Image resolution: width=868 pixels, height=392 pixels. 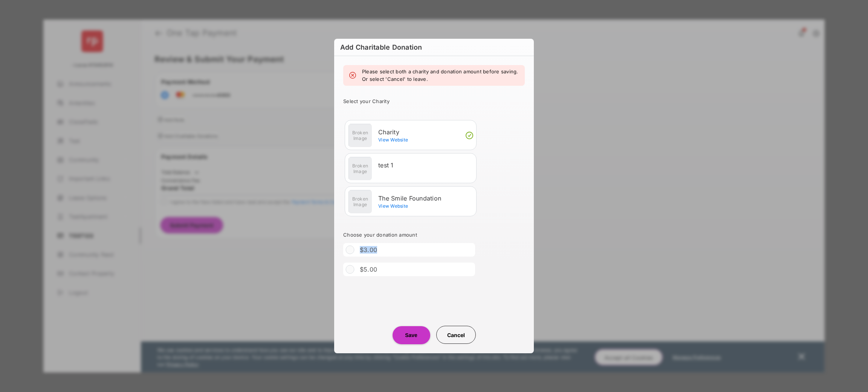 I want to click on span: Choose your donation amount, so click(x=380, y=235).